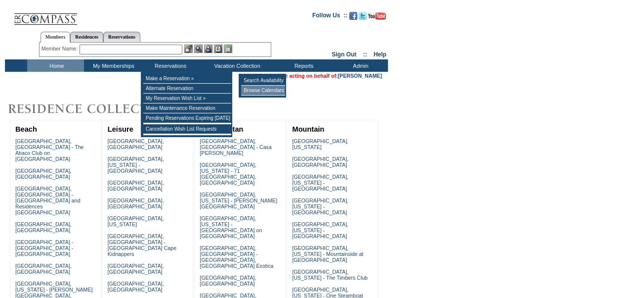 The width and height of the screenshot is (621, 298). Describe the element at coordinates (60, 48) in the screenshot. I see `div: Member Name:` at that location.